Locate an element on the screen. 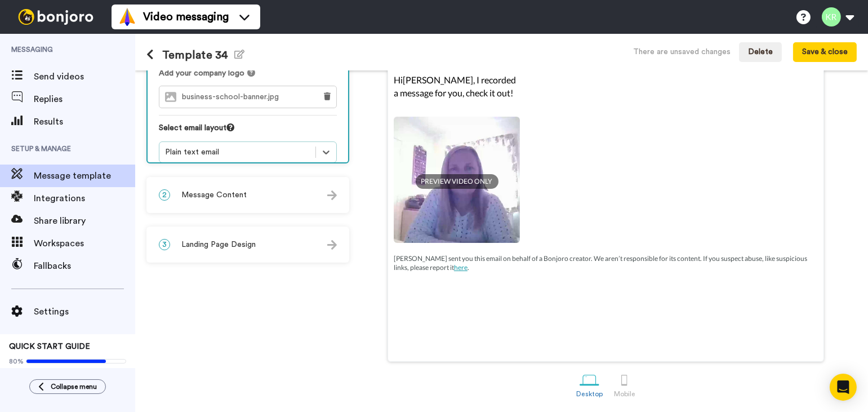 Image resolution: width=868 pixels, height=412 pixels. span: 2 is located at coordinates (164, 195).